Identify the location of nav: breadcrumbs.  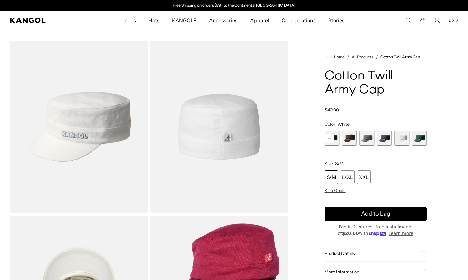
(375, 57).